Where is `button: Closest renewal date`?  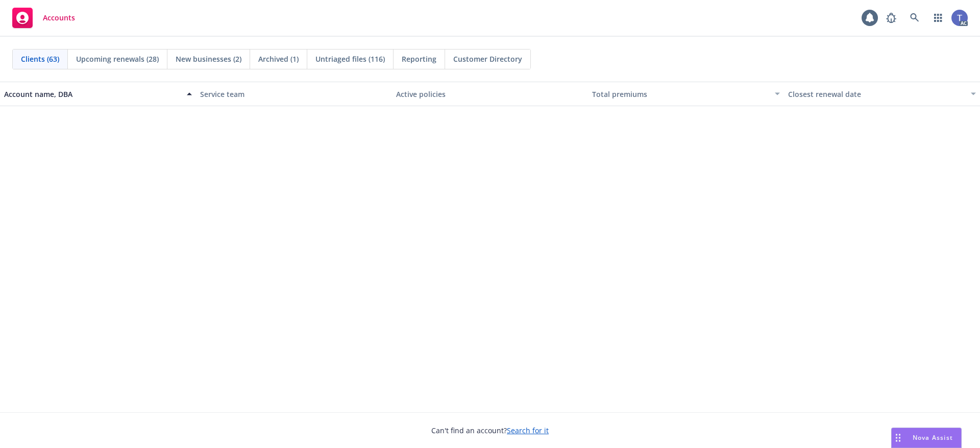
button: Closest renewal date is located at coordinates (882, 94).